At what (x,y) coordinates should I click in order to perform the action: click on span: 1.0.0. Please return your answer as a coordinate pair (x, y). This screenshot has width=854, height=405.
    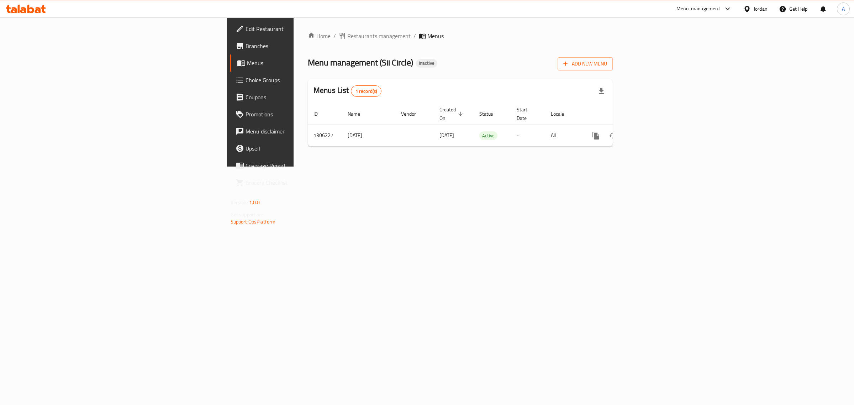
    Looking at the image, I should click on (254, 202).